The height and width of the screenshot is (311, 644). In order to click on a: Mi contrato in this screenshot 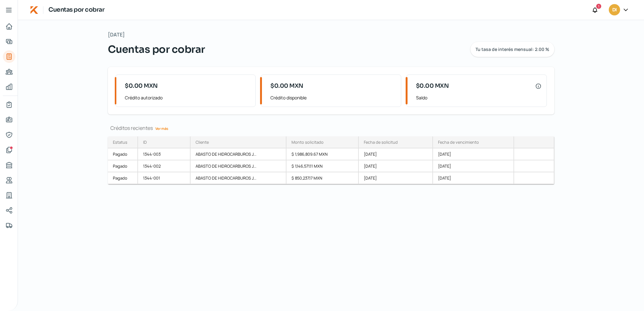, I will do `click(9, 105)`.